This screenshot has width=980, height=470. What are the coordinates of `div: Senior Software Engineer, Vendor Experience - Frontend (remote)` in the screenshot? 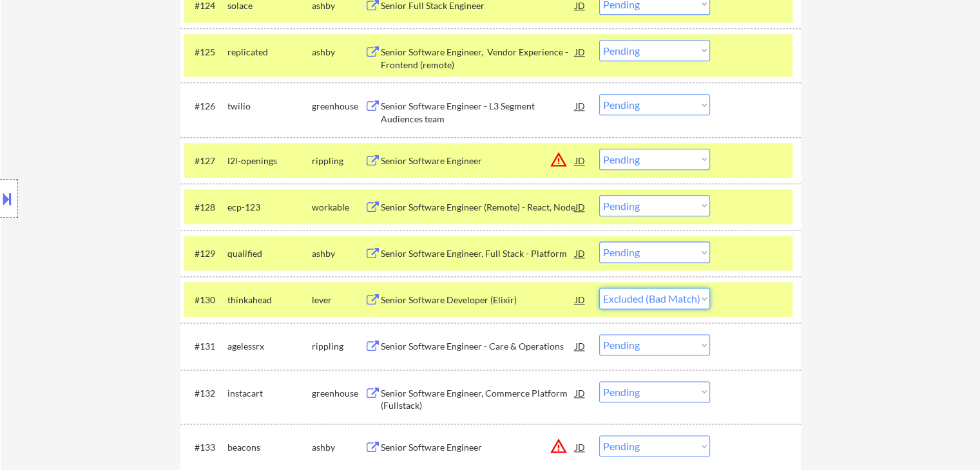 It's located at (478, 58).